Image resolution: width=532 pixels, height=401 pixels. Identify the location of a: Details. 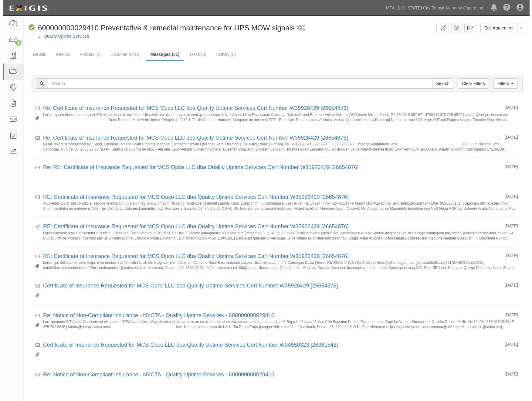
(37, 54).